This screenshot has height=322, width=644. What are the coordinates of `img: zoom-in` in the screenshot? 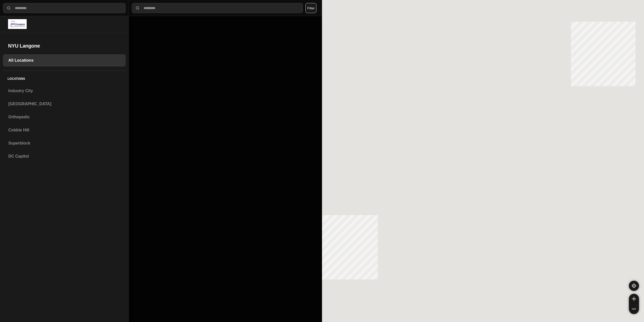 It's located at (634, 299).